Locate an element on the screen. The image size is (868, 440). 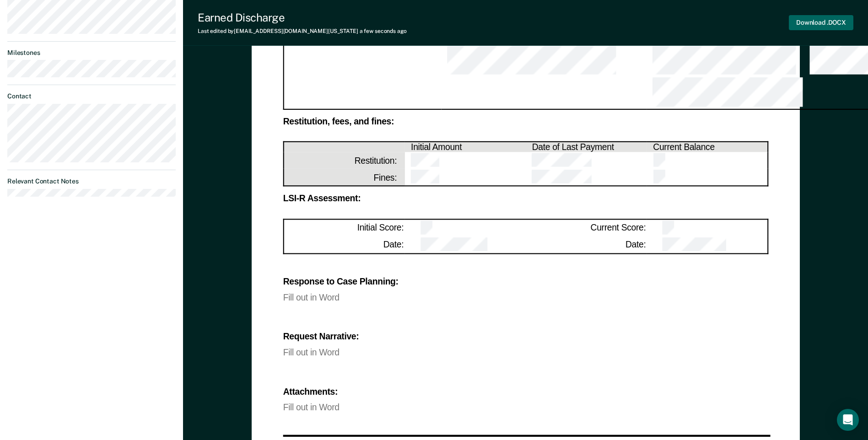
button: Download .DOCX is located at coordinates (822, 22).